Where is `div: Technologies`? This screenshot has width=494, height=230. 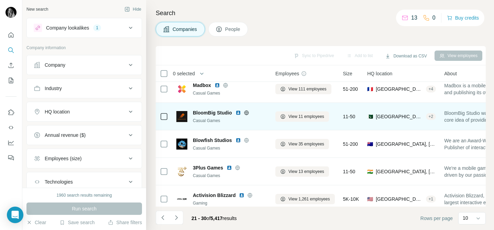
div: Technologies is located at coordinates (59, 182).